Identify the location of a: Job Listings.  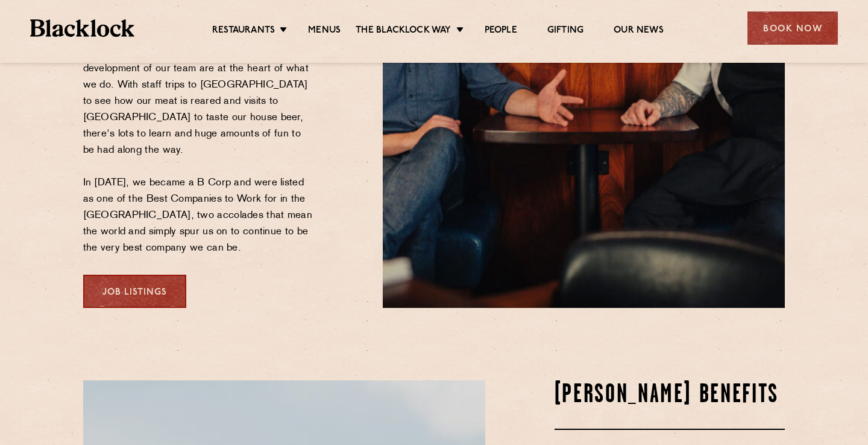
(135, 291).